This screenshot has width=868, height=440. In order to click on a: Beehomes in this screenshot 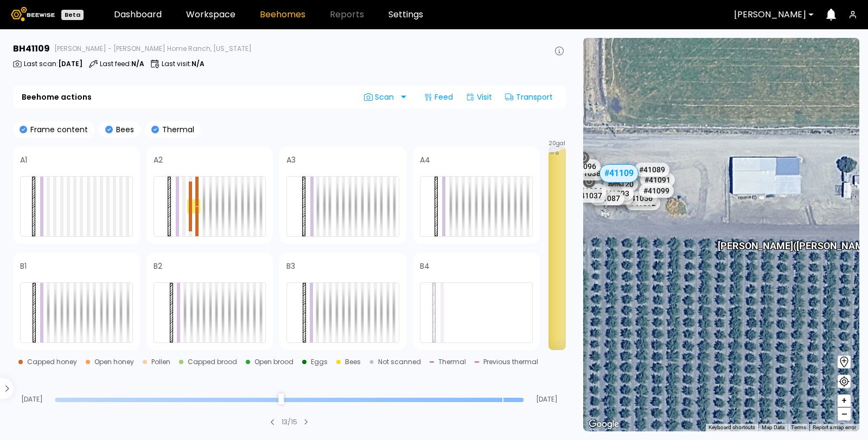, I will do `click(283, 15)`.